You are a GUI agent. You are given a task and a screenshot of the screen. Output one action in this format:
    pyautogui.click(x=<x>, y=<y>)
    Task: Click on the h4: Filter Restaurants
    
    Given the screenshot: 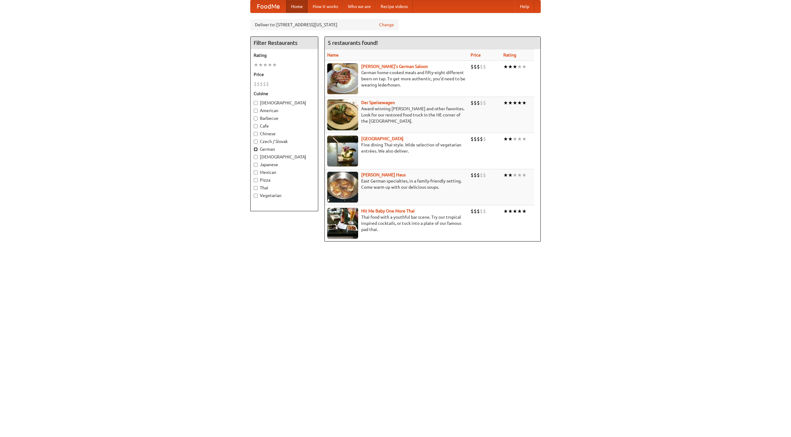 What is the action you would take?
    pyautogui.click(x=284, y=43)
    